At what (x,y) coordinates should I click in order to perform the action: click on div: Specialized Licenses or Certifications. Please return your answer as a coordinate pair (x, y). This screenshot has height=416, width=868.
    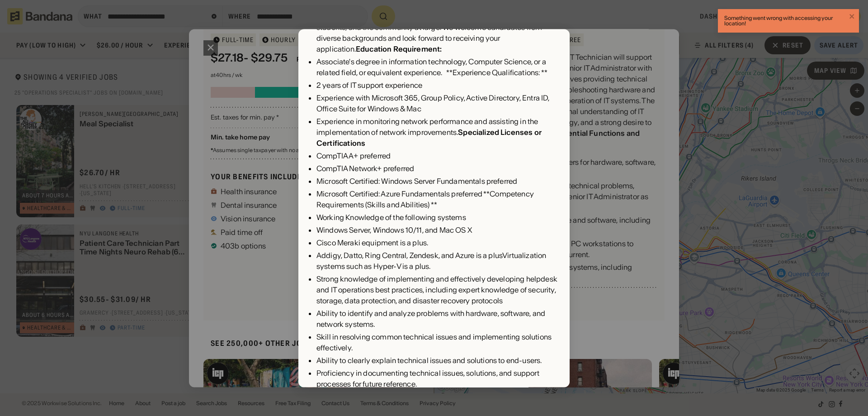
    Looking at the image, I should click on (429, 138).